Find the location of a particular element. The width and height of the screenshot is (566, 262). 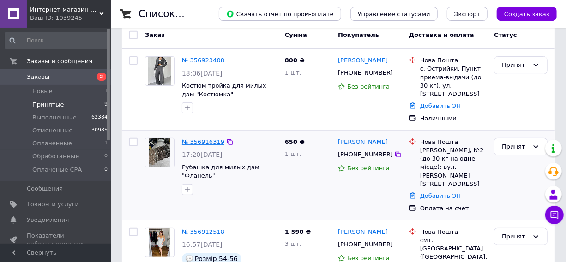

div: Наличными is located at coordinates (453, 119).